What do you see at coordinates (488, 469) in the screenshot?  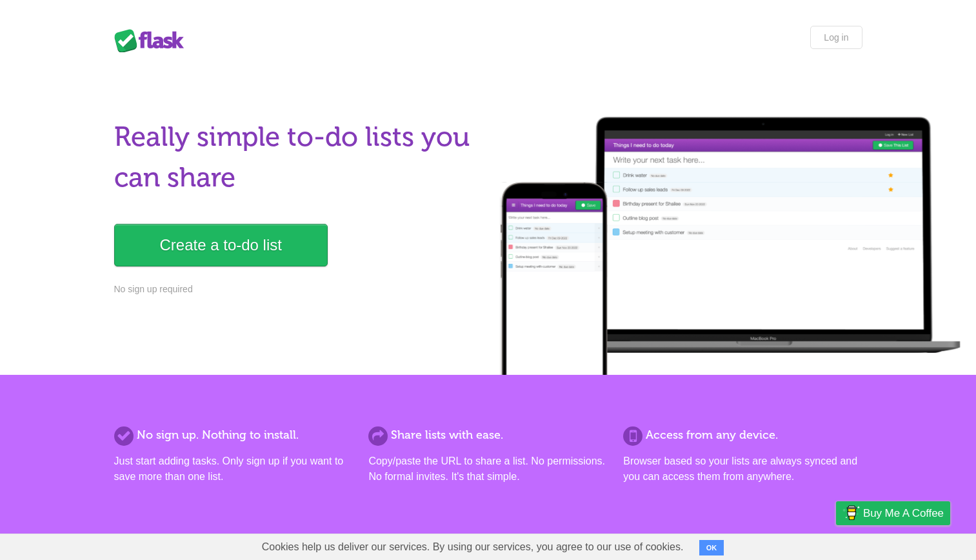 I see `p: Copy/paste the URL to share a list. No permissions. No formal invites. It's that simple.` at bounding box center [488, 469].